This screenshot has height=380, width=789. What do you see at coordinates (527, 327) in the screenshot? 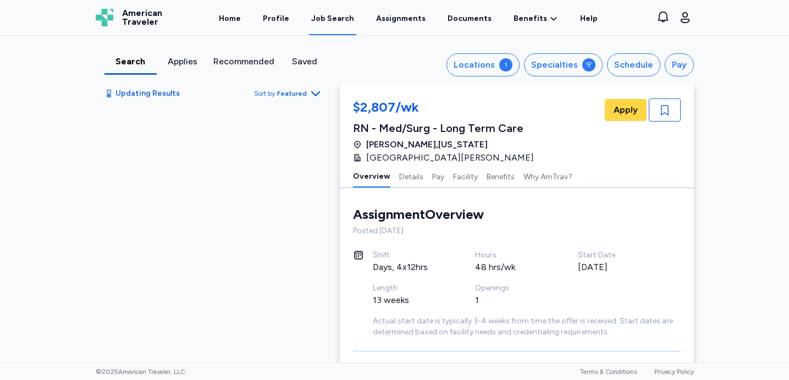
I see `div: Actual start date is typically 3-4 weeks from time the offer is received. Start dates are determi...` at bounding box center [527, 327].